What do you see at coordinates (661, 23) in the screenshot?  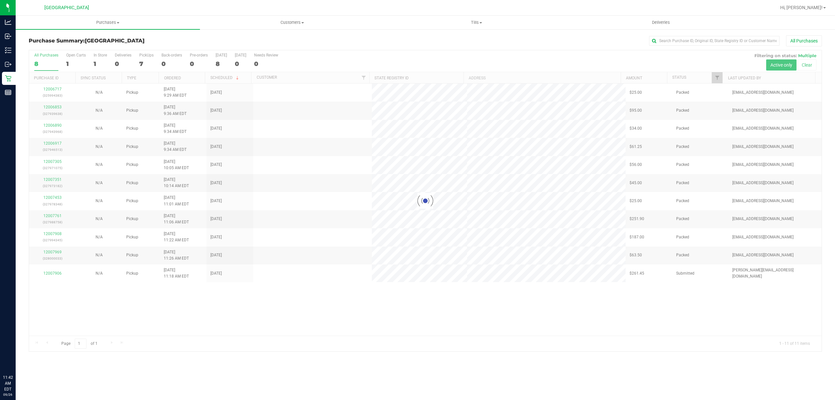 I see `a: Deliveries` at bounding box center [661, 23].